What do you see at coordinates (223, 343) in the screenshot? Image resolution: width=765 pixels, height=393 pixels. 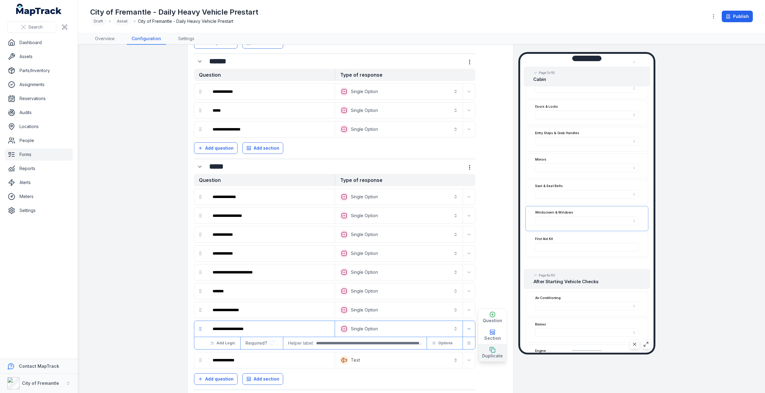 I see `button: Add Logic` at bounding box center [223, 343].